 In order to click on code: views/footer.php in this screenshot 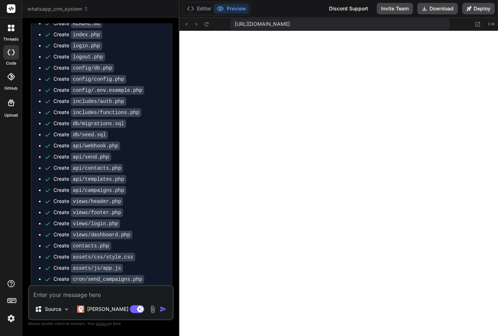, I will do `click(97, 213)`.